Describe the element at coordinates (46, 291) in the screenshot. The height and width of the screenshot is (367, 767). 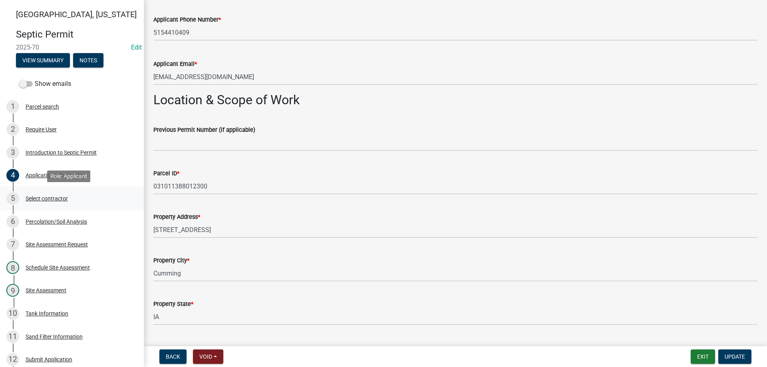
I see `div: Site Assessment` at that location.